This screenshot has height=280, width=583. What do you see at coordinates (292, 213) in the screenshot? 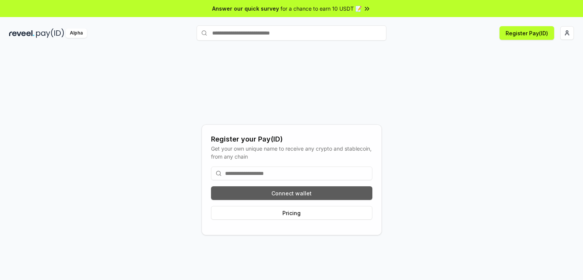
I see `button: Pricing` at bounding box center [292, 213].